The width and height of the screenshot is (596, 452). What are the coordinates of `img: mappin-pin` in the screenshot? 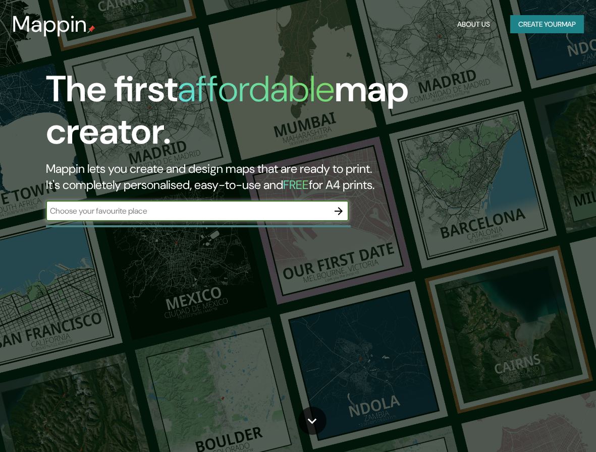 It's located at (91, 29).